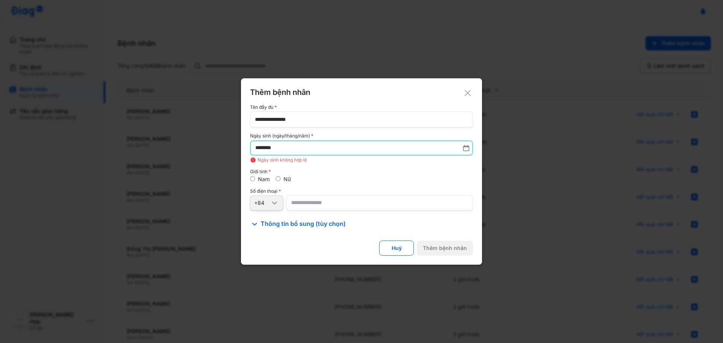 The image size is (723, 343). What do you see at coordinates (445, 248) in the screenshot?
I see `button: Thêm bệnh nhân` at bounding box center [445, 248].